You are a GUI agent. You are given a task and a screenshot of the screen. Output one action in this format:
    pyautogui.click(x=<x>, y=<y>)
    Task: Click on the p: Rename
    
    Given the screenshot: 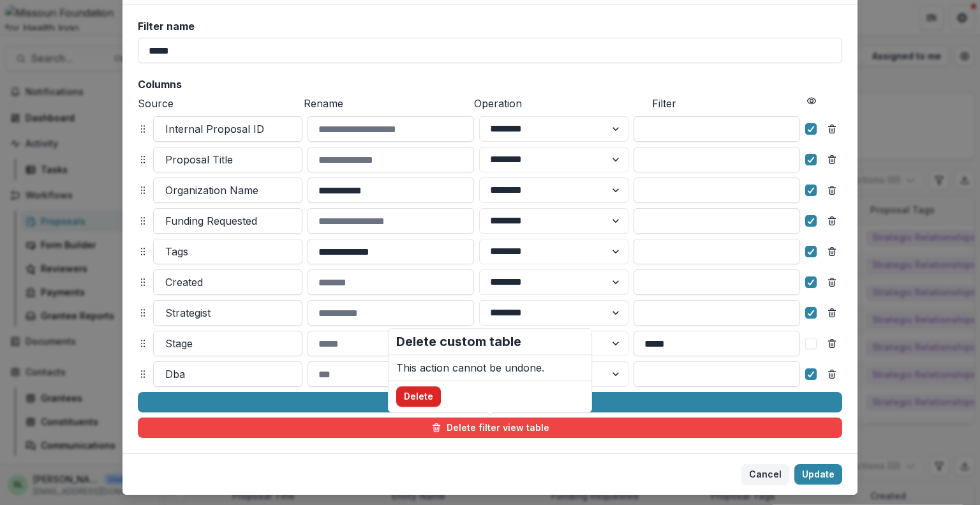 What is the action you would take?
    pyautogui.click(x=386, y=104)
    